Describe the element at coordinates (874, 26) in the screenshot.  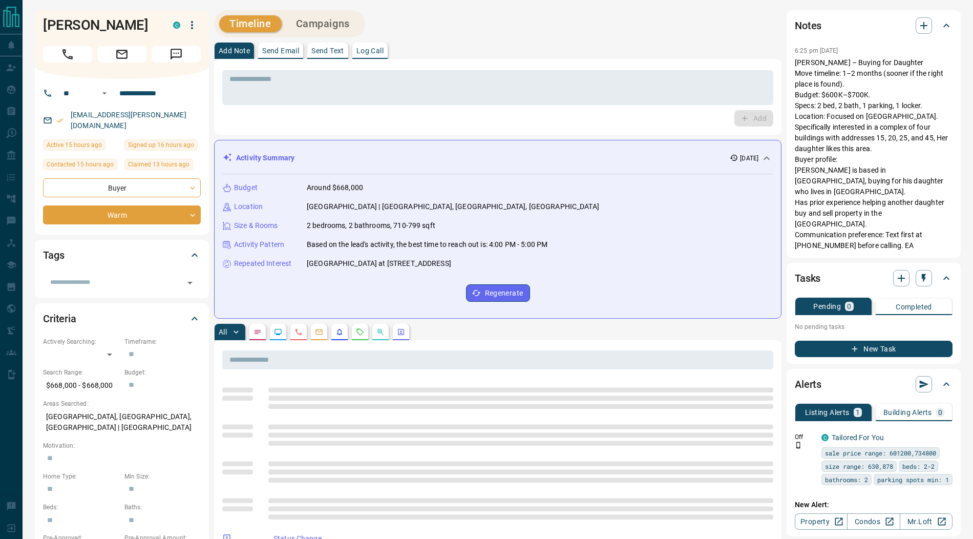
I see `div: Notes` at that location.